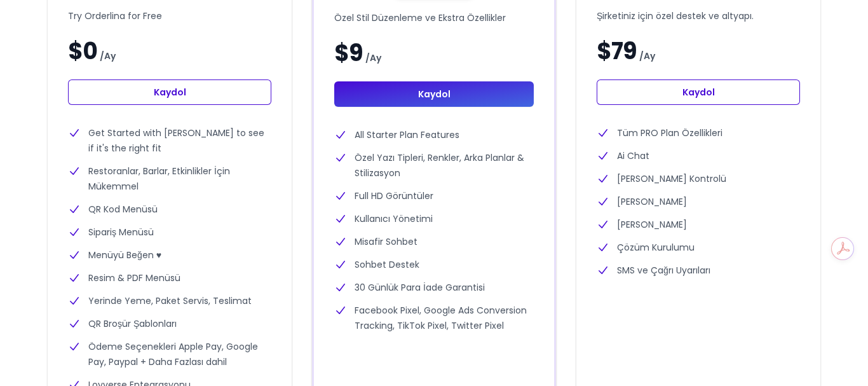  Describe the element at coordinates (617, 51) in the screenshot. I see `span: $79` at that location.